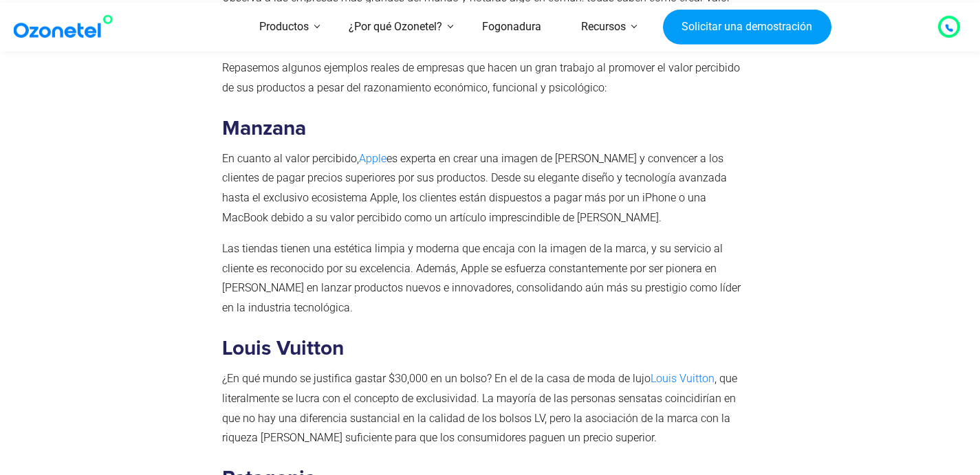 The width and height of the screenshot is (980, 475). Describe the element at coordinates (747, 27) in the screenshot. I see `a: Solicitar una demostración` at that location.